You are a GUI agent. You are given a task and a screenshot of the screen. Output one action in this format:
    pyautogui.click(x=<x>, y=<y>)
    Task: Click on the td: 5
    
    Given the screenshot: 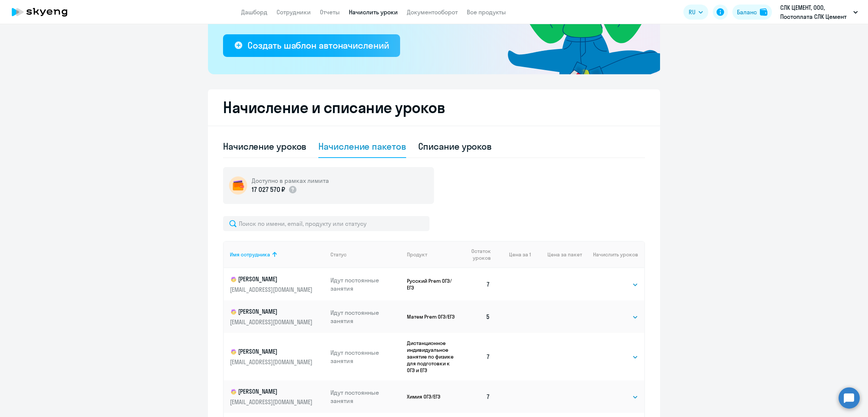 What is the action you would take?
    pyautogui.click(x=477, y=317)
    